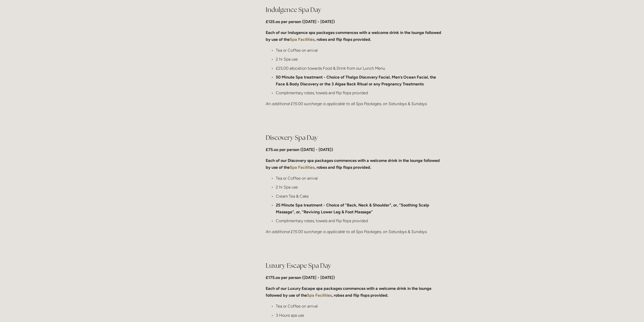 The width and height of the screenshot is (644, 322). I want to click on strong: 50 Minute Spa treatment - Choice of Thalgo Discovery Facial, Men’s Ocean Facial, the Face & Body ..., so click(357, 80).